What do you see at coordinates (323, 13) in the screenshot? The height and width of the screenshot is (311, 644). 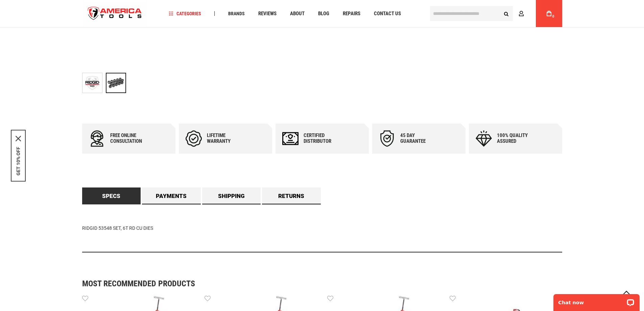 I see `a: Blog` at bounding box center [323, 13].